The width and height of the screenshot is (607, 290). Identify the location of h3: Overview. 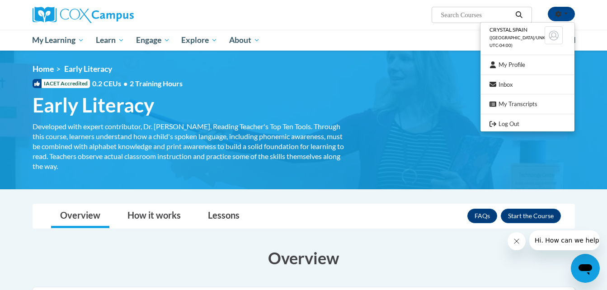
(304, 258).